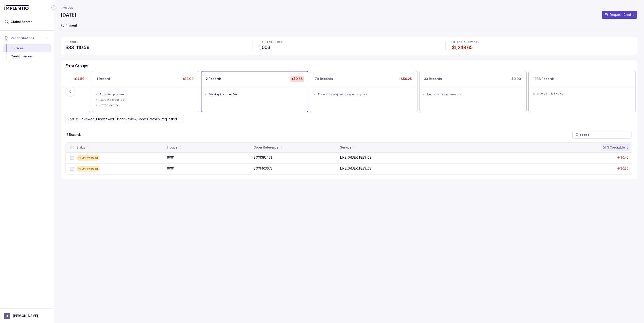  Describe the element at coordinates (349, 47) in the screenshot. I see `h4: 1,003` at that location.